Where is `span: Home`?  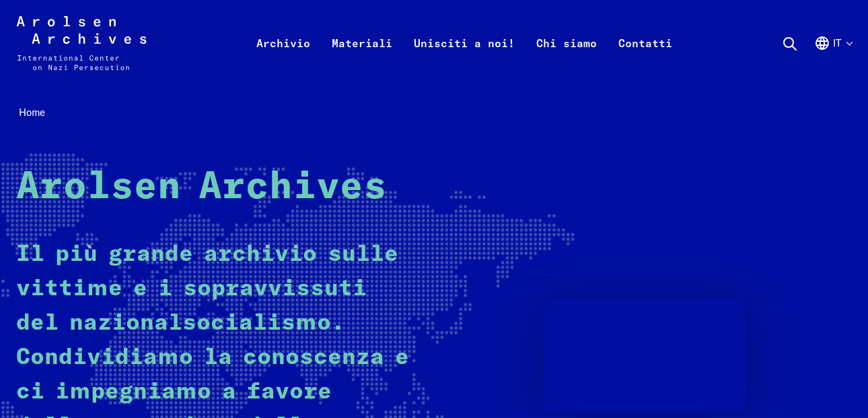
span: Home is located at coordinates (32, 112).